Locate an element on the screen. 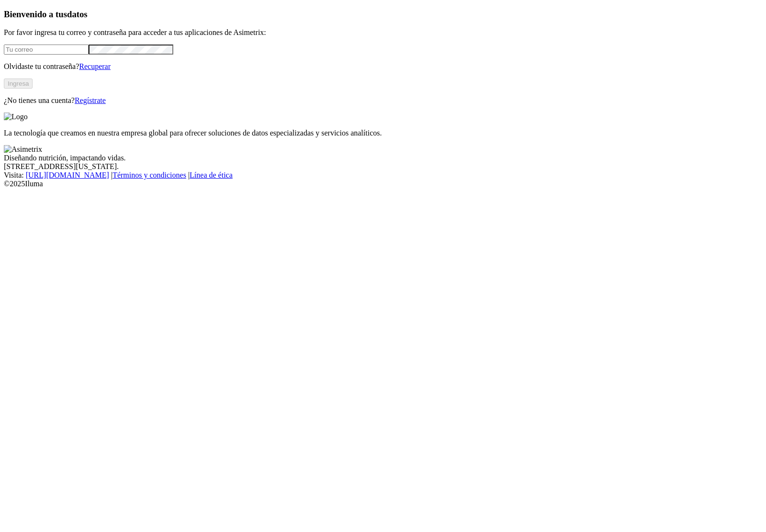 Image resolution: width=766 pixels, height=532 pixels. div: Diseñando nutrición, impactando vidas. is located at coordinates (383, 158).